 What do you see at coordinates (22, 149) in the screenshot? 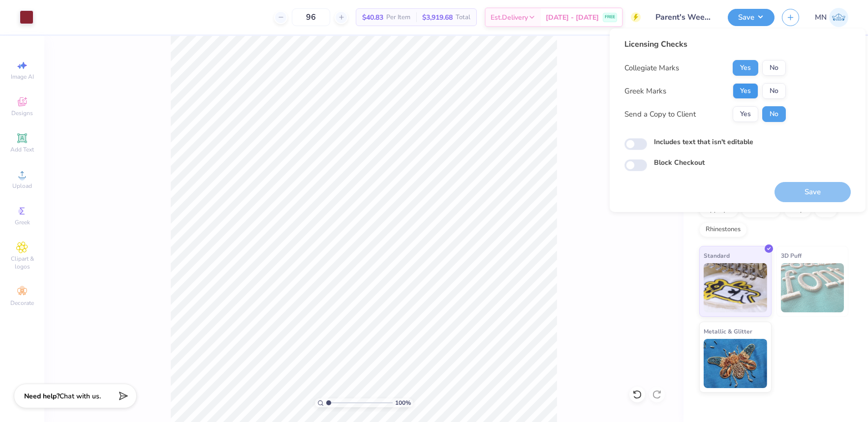
I see `span: Add Text` at bounding box center [22, 149].